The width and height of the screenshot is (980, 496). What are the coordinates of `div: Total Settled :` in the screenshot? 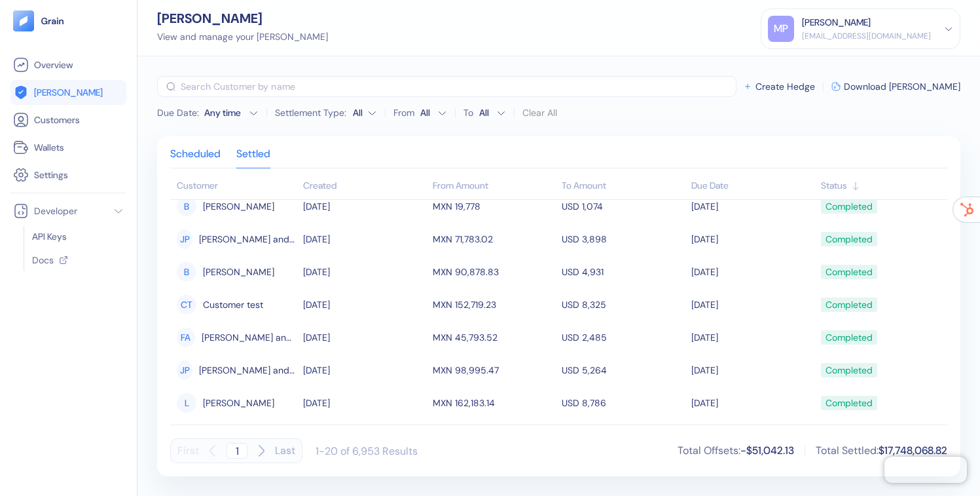 It's located at (881, 451).